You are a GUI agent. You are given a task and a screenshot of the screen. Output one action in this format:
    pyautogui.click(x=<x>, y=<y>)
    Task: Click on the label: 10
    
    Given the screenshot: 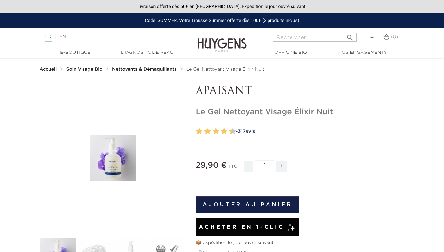 What is the action you would take?
    pyautogui.click(x=233, y=131)
    